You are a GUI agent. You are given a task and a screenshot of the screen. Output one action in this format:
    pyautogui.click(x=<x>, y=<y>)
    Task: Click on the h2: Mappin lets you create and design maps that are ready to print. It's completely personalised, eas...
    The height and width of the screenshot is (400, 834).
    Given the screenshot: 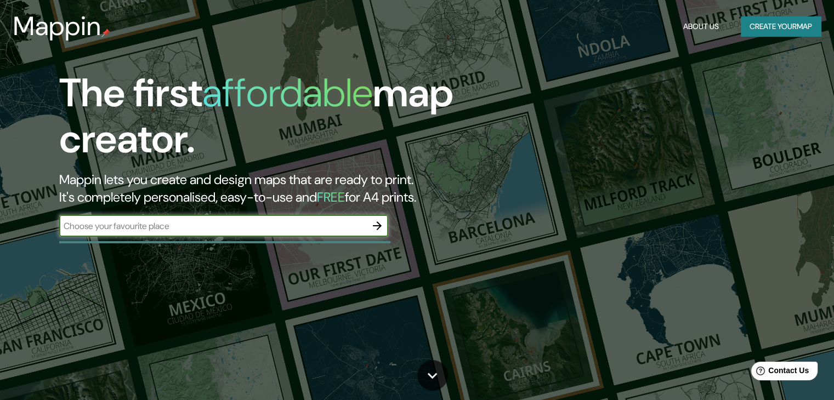 What is the action you would take?
    pyautogui.click(x=267, y=189)
    